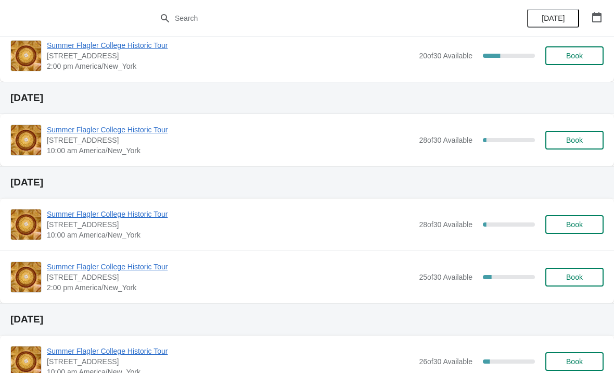 Image resolution: width=614 pixels, height=373 pixels. What do you see at coordinates (446, 56) in the screenshot?
I see `span: 20 of 30 Available` at bounding box center [446, 56].